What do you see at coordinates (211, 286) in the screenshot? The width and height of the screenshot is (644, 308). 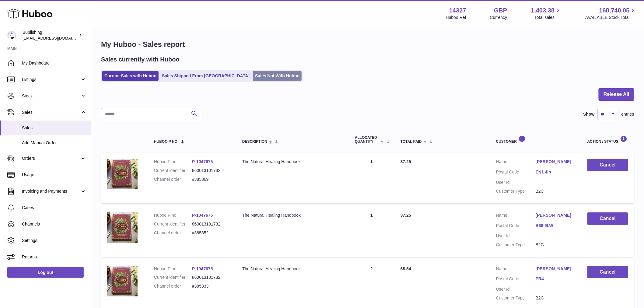 I see `dd: #385333` at bounding box center [211, 286].